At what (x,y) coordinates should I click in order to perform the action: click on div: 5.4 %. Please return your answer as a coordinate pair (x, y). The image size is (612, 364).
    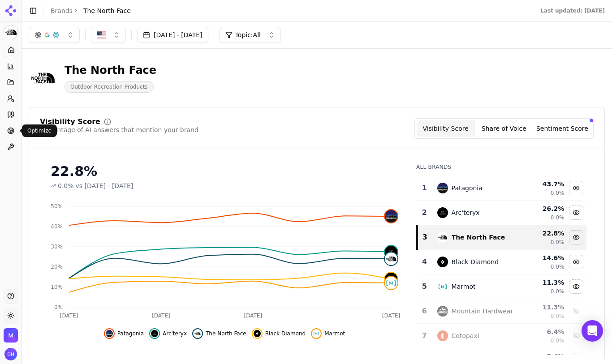
    Looking at the image, I should click on (542, 356).